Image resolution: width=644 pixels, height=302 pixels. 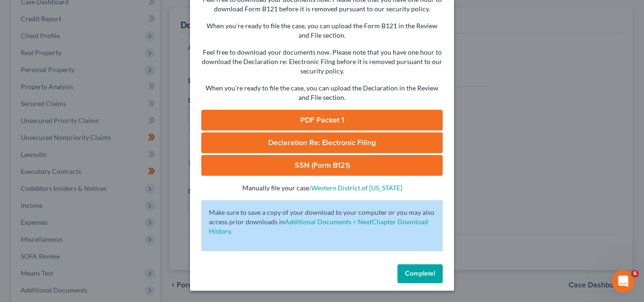 What do you see at coordinates (322, 31) in the screenshot?
I see `p: When you're ready to file the case, you can upload the Form B121 in the Review and File section.` at bounding box center [322, 31].